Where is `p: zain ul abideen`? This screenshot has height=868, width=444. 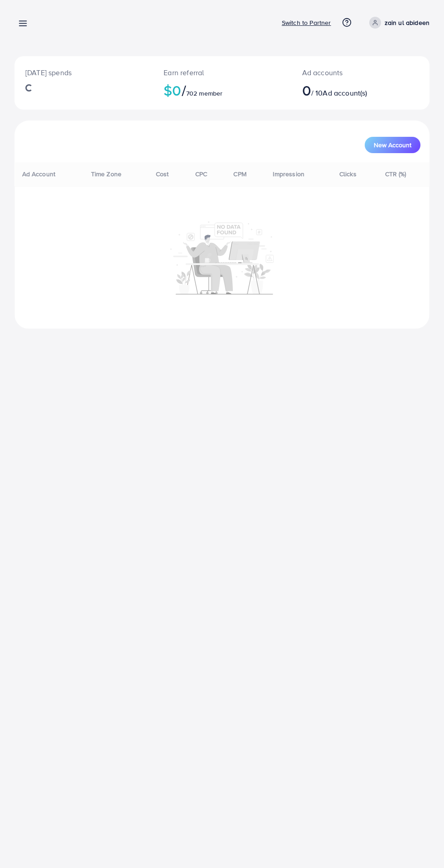 p: zain ul abideen is located at coordinates (407, 23).